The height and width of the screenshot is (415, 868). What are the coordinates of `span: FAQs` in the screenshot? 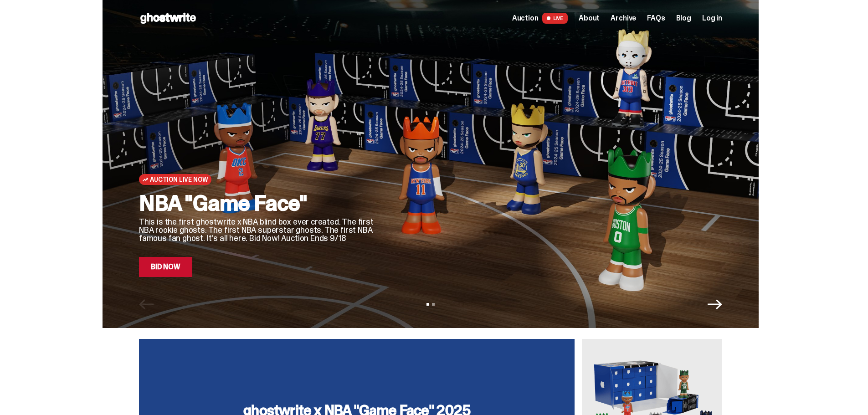 It's located at (656, 18).